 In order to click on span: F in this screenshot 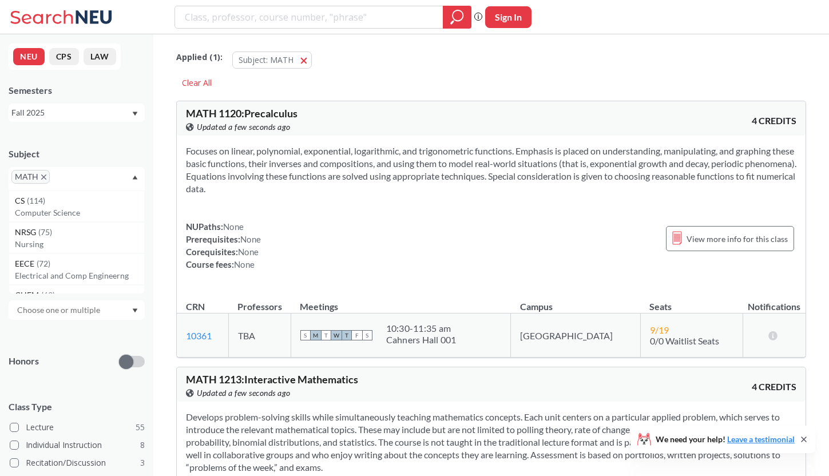, I will do `click(357, 335)`.